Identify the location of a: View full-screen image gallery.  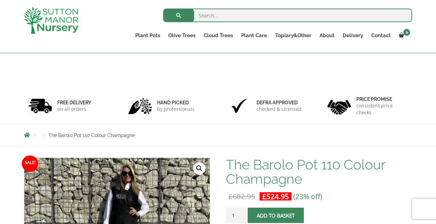
(199, 168).